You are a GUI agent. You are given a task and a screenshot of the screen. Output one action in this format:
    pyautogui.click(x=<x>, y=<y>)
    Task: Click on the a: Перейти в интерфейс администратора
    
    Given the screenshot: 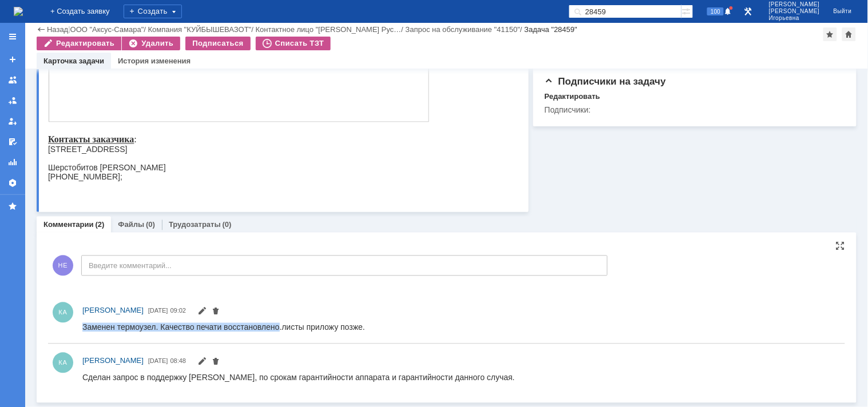 What is the action you would take?
    pyautogui.click(x=749, y=11)
    